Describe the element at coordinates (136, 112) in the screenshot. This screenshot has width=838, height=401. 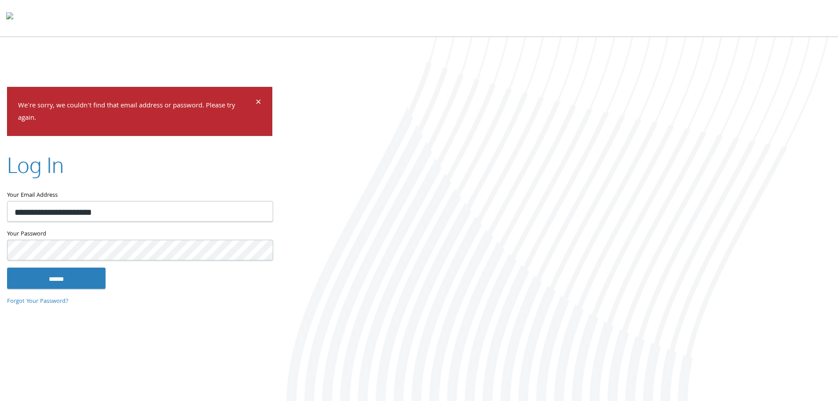
I see `p: We're sorry, we couldn't find that email address or password. Please try again.` at that location.